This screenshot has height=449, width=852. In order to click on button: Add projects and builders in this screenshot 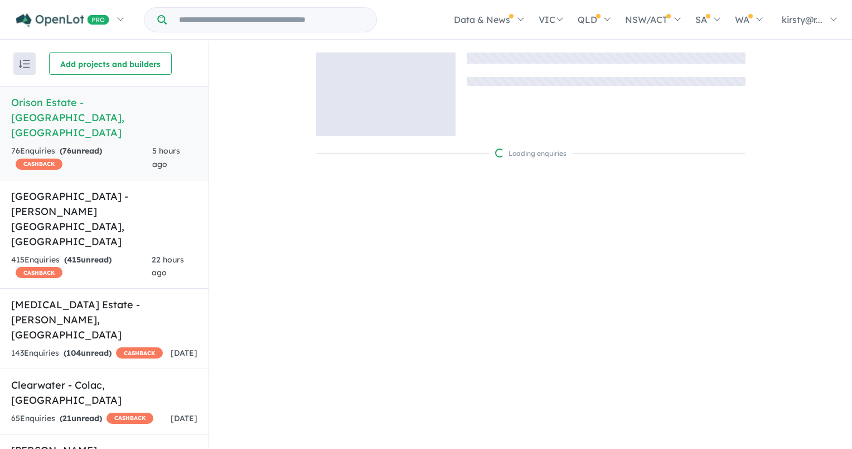, I will do `click(110, 64)`.